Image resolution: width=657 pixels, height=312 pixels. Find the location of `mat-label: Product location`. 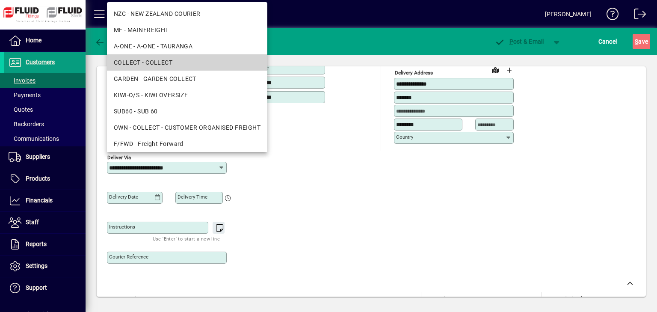

mat-label: Product location is located at coordinates (453, 298).